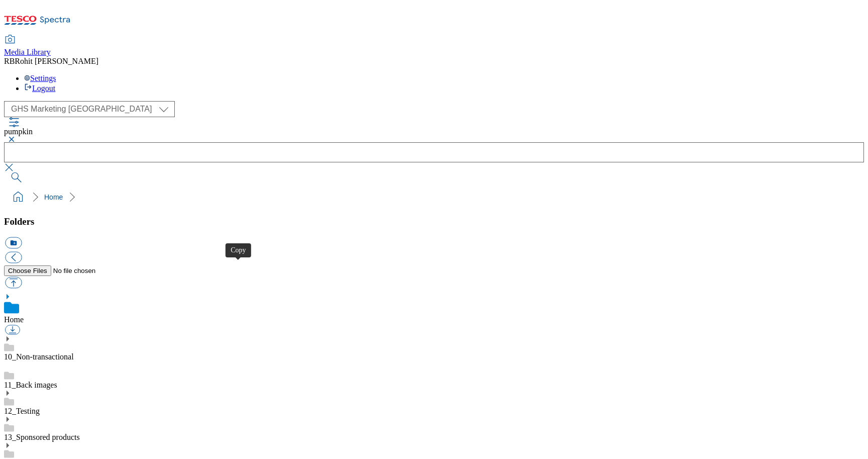 This screenshot has width=868, height=459. I want to click on span: Media Library, so click(28, 51).